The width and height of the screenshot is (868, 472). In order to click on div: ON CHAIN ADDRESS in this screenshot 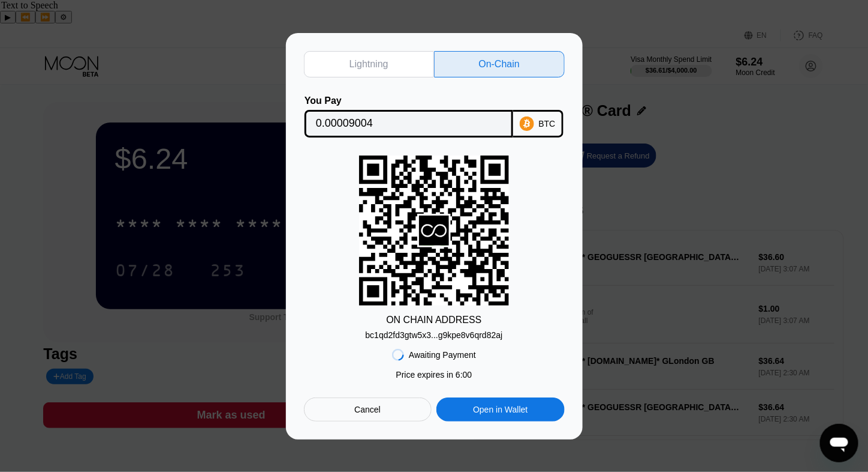, I will do `click(433, 320)`.